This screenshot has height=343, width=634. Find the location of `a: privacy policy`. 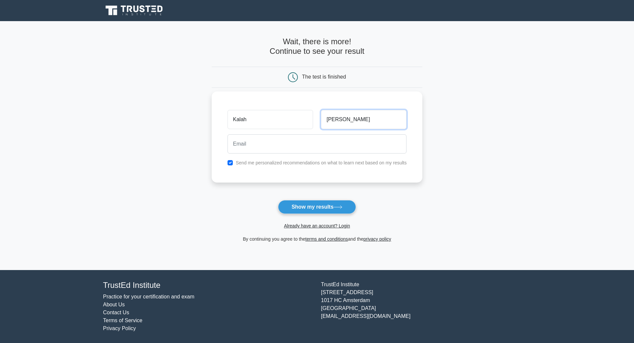

a: privacy policy is located at coordinates (377, 239).